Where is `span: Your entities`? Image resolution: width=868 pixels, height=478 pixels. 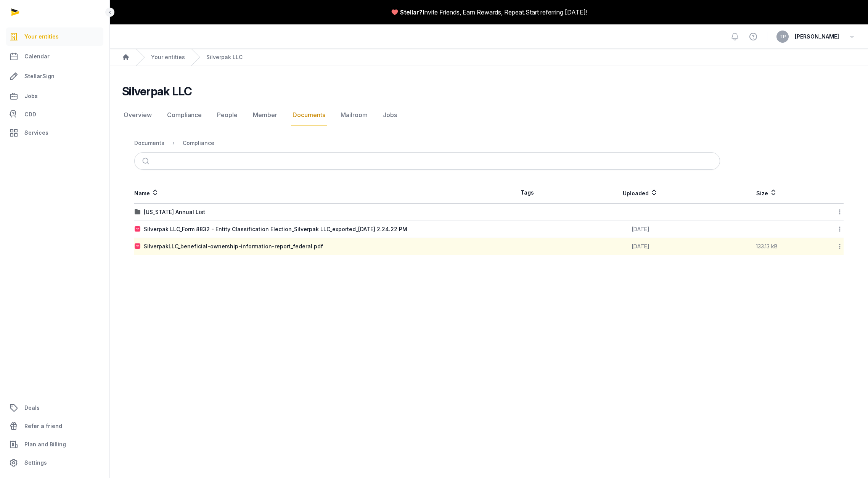
span: Your entities is located at coordinates (42, 36).